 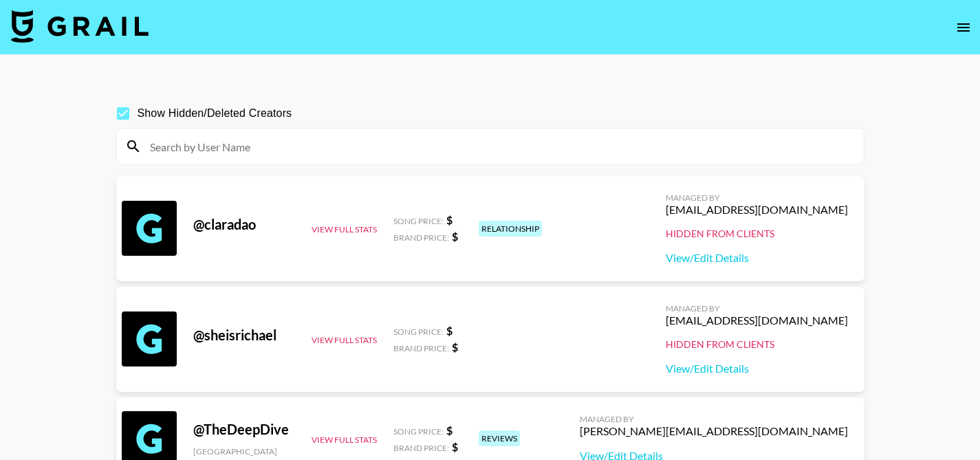 I want to click on div: @ claradao, so click(x=244, y=224).